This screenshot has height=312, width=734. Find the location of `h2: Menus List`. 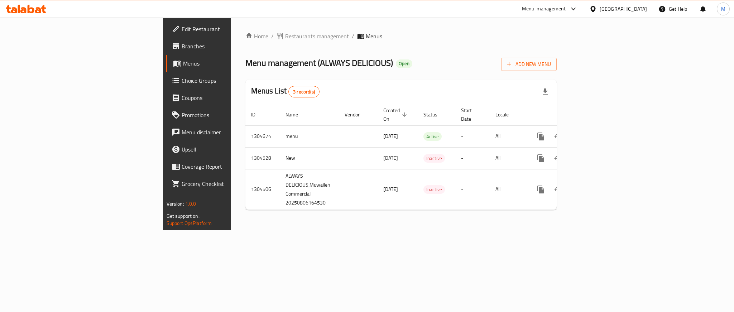

h2: Menus List is located at coordinates (285, 91).